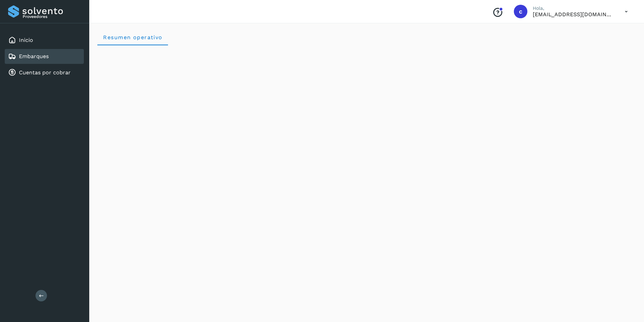  Describe the element at coordinates (26, 40) in the screenshot. I see `a: Inicio` at that location.